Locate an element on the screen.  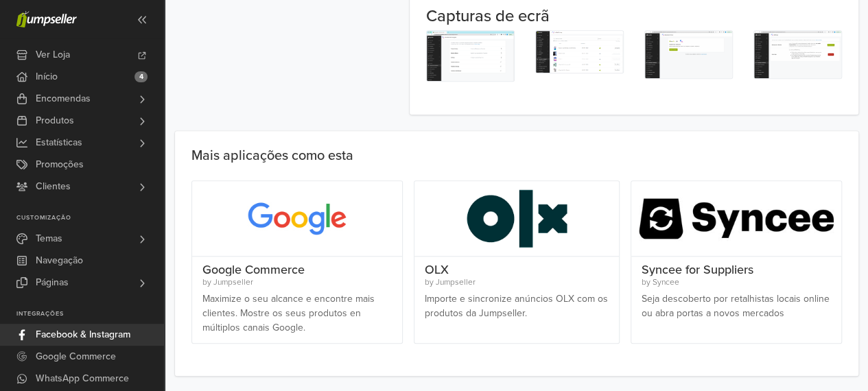
span: Páginas is located at coordinates (52, 283).